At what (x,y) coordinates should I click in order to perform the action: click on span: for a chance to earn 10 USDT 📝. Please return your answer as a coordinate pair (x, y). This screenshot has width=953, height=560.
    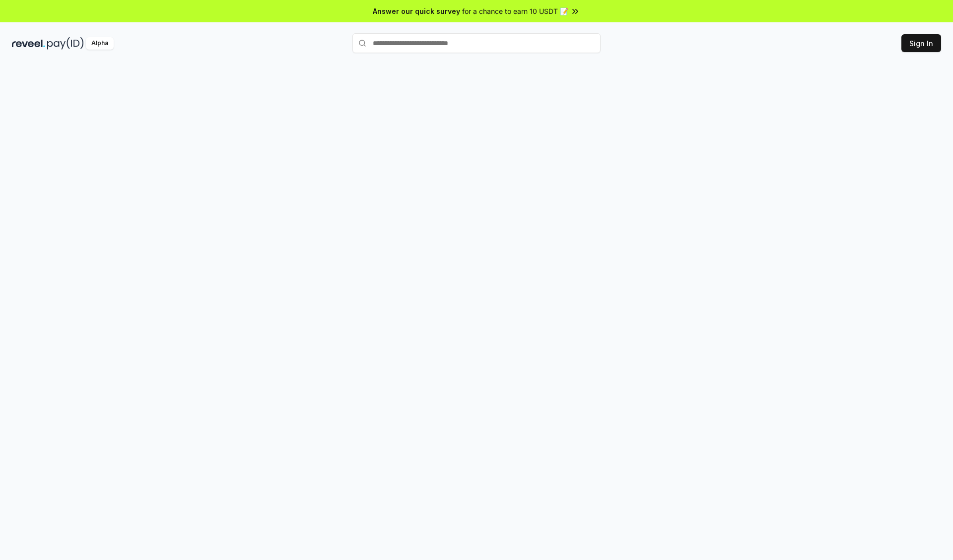
    Looking at the image, I should click on (515, 11).